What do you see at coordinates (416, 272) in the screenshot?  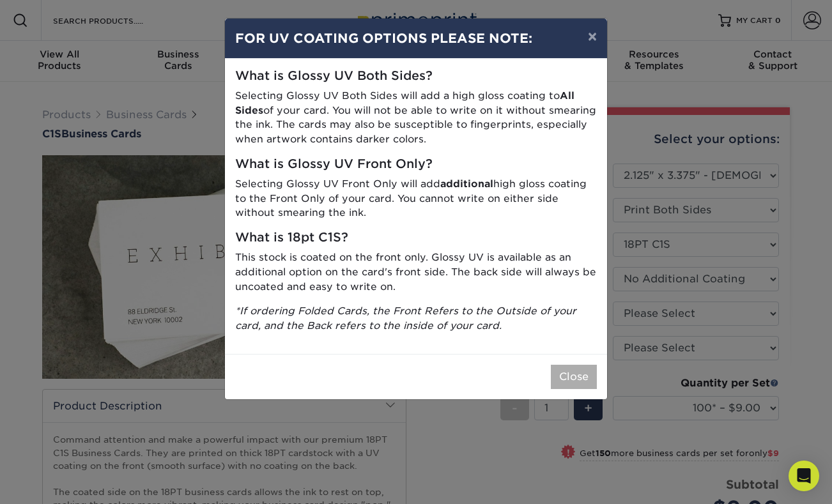 I see `p: This stock is coated on the front only. Glossy UV is available as an additional option on the car...` at bounding box center [416, 272].